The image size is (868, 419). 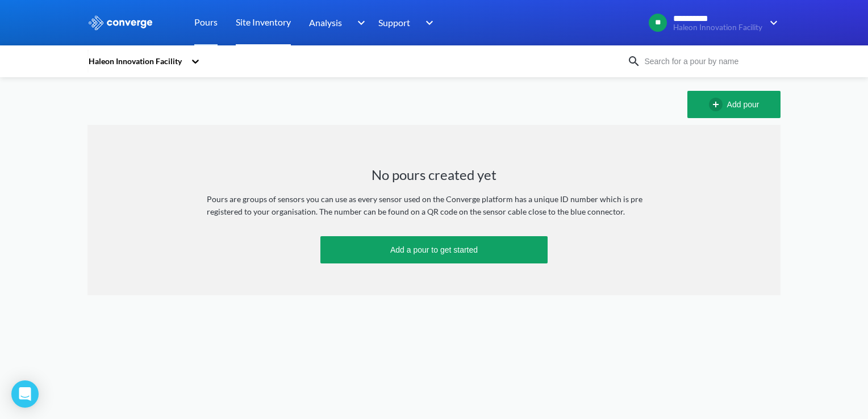 I want to click on div: Pours are groups of sensors you can use as every sensor used on the Converge platform has a uniqu..., so click(x=434, y=206).